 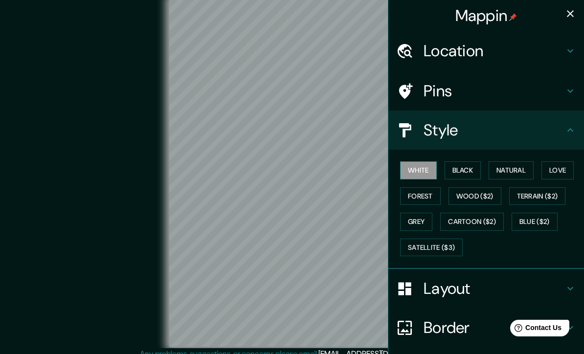 I want to click on button: Natural, so click(x=511, y=170).